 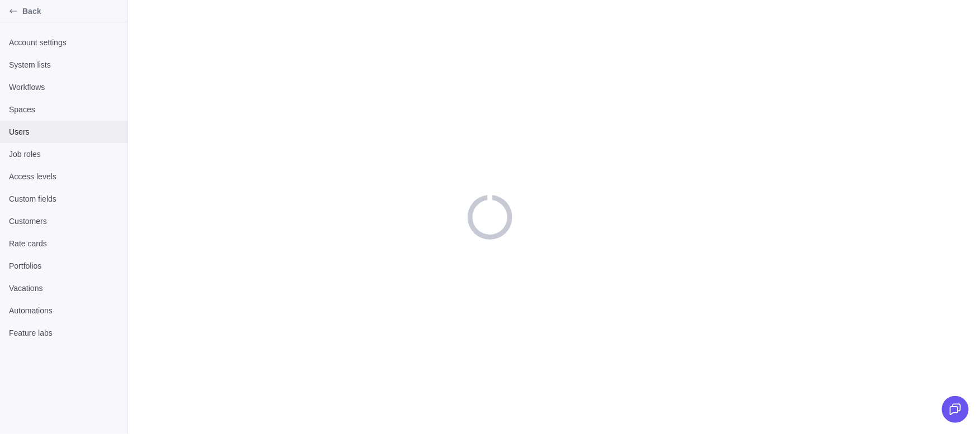 I want to click on span: Users, so click(x=64, y=132).